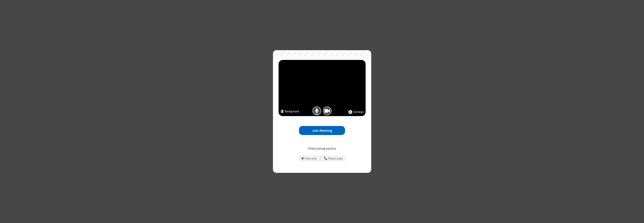 This screenshot has height=223, width=644. What do you see at coordinates (328, 111) in the screenshot?
I see `button: Camera is on` at bounding box center [328, 111].